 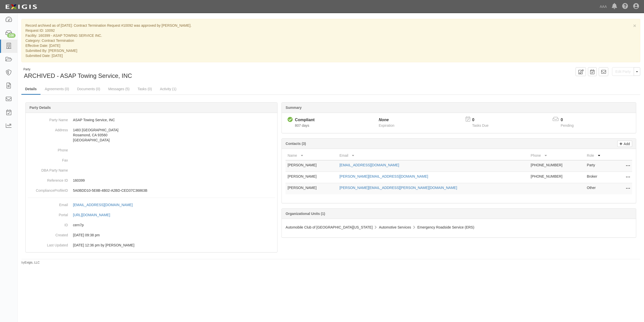 What do you see at coordinates (598, 177) in the screenshot?
I see `td: Broker` at bounding box center [598, 177].